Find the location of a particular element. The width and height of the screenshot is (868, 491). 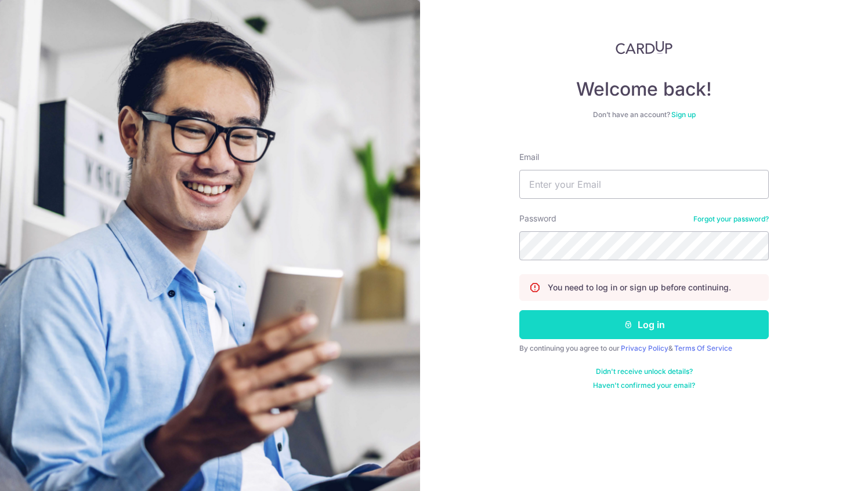

a: Terms Of Service is located at coordinates (704, 348).